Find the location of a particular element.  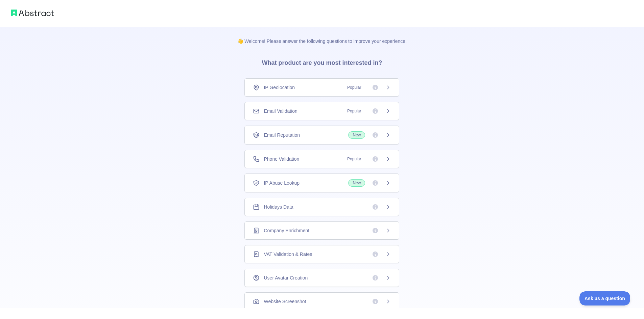

span: Website Screenshot is located at coordinates (284, 302).